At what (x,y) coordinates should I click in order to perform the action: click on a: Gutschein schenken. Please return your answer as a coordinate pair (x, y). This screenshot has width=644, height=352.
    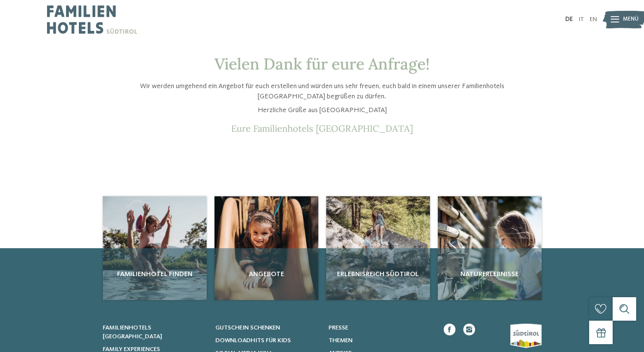
    Looking at the image, I should click on (267, 328).